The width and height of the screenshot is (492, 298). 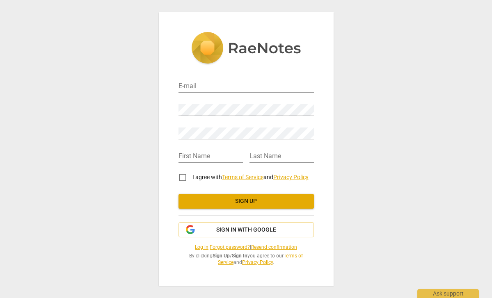 I want to click on a: Resend confirmation, so click(x=274, y=247).